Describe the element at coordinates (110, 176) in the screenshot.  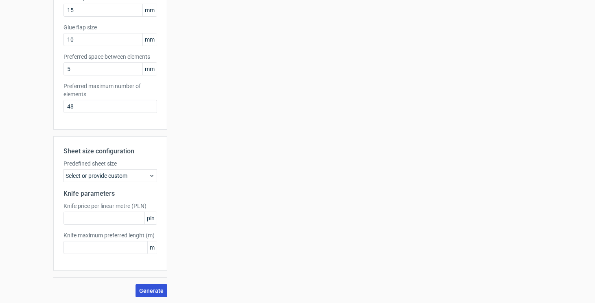
I see `div: Select or provide custom` at that location.